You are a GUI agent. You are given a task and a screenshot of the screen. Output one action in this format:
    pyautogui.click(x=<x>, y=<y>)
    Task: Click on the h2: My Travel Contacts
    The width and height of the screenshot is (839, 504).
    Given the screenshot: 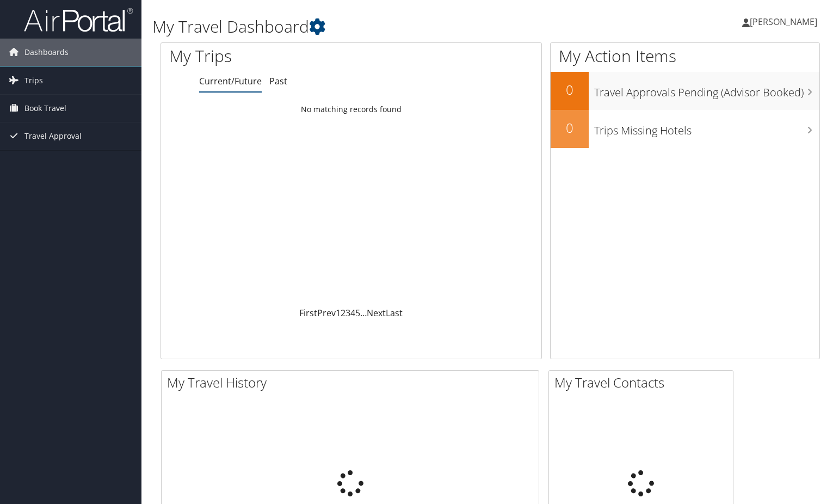 What is the action you would take?
    pyautogui.click(x=644, y=383)
    